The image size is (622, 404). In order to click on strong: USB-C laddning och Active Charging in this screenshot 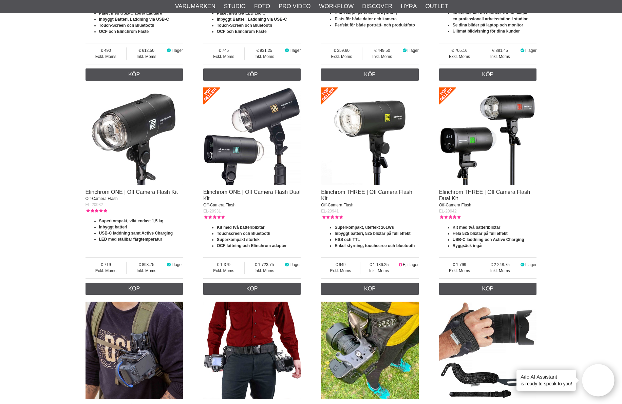, I will do `click(488, 240)`.